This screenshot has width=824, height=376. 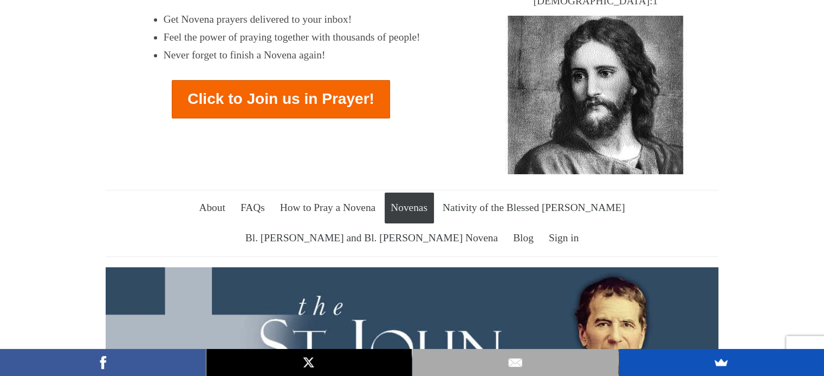 What do you see at coordinates (409, 208) in the screenshot?
I see `a: Novenas` at bounding box center [409, 208].